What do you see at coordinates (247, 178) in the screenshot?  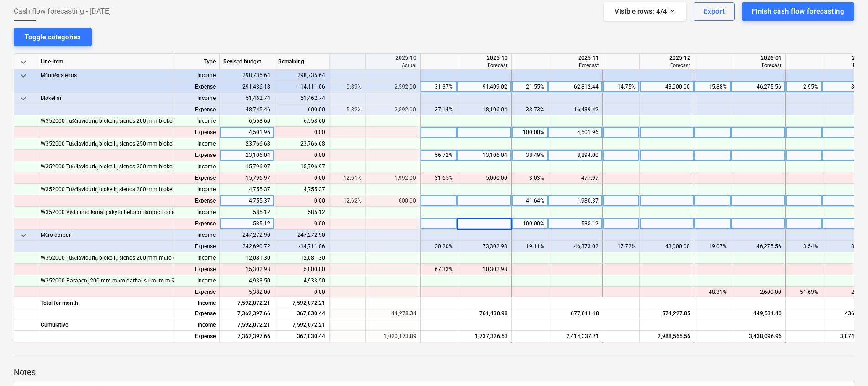 I see `div: 15,796.97` at bounding box center [247, 178].